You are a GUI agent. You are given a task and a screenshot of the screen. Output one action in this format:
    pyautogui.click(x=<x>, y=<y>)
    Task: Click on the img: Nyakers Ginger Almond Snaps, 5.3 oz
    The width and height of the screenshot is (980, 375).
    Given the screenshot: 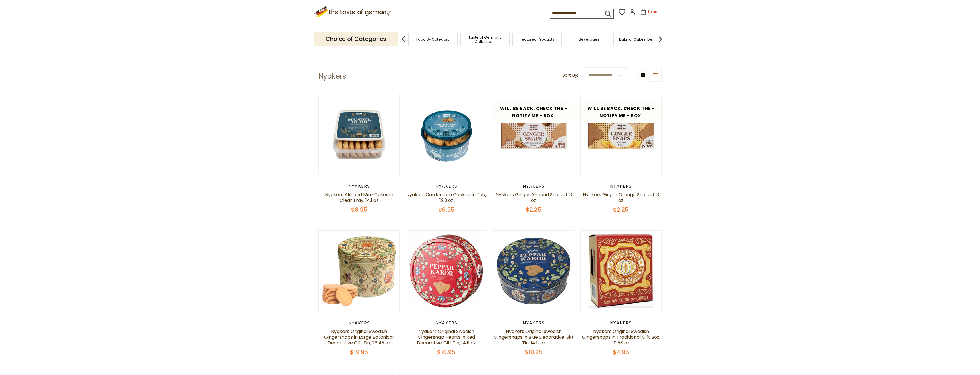 What is the action you would take?
    pyautogui.click(x=534, y=135)
    